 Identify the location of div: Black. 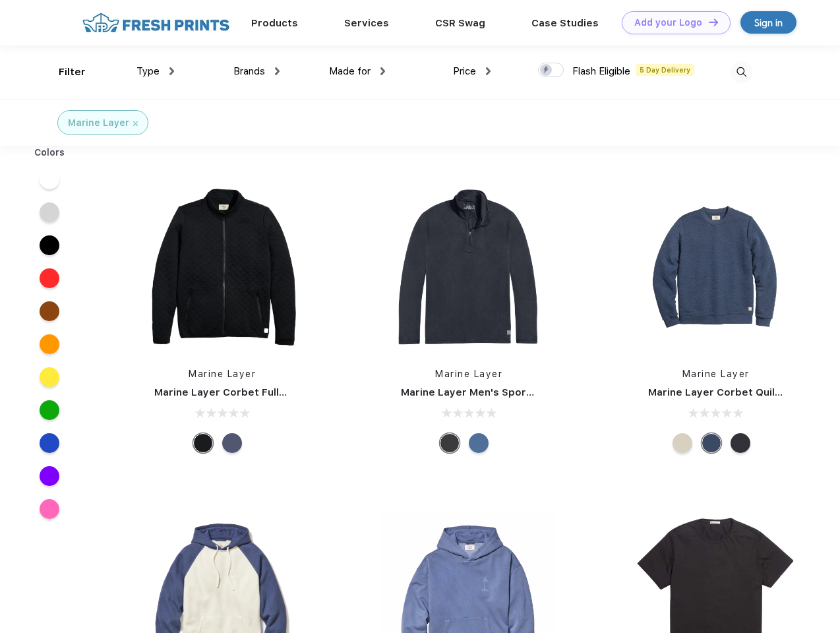
(203, 443).